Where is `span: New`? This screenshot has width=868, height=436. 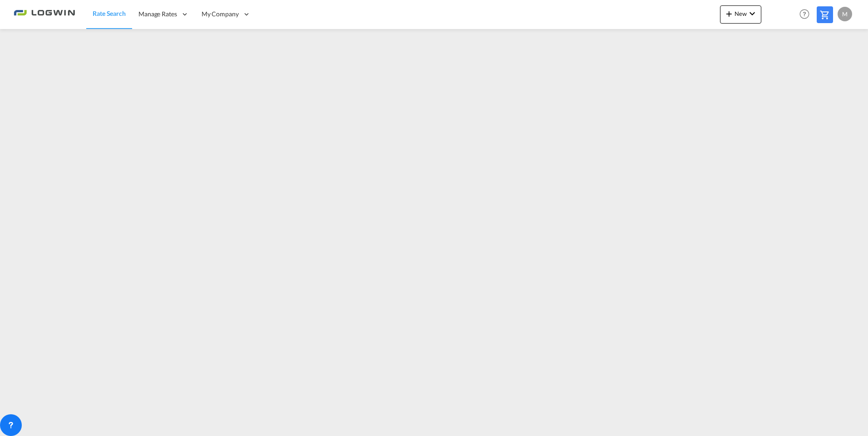
span: New is located at coordinates (741, 13).